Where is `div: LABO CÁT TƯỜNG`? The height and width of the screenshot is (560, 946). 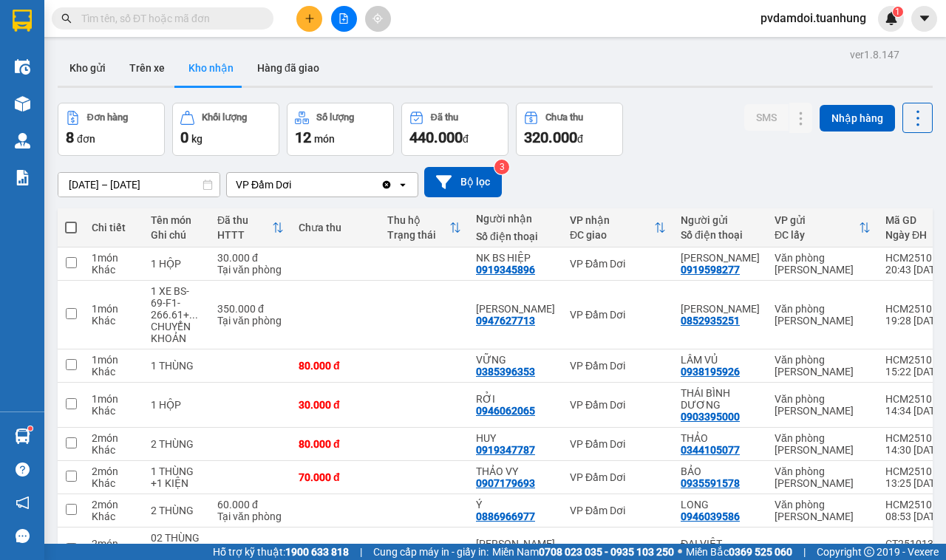 div: LABO CÁT TƯỜNG is located at coordinates (720, 258).